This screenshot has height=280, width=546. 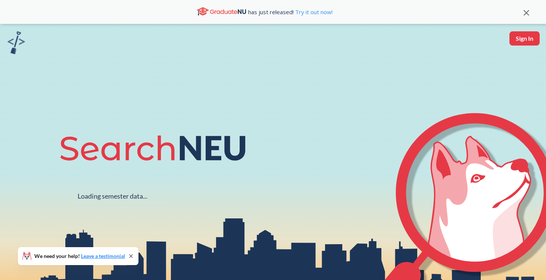 I want to click on img: sandbox logo, so click(x=16, y=43).